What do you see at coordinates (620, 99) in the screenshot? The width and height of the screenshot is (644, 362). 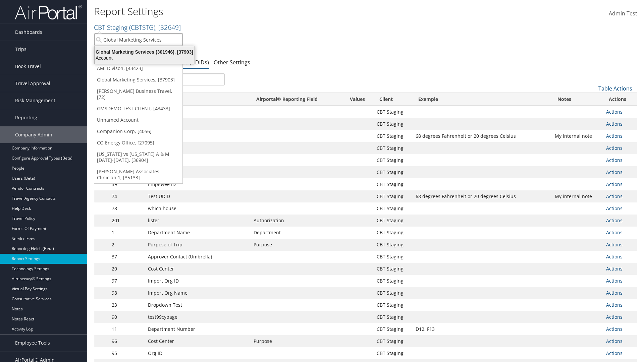 I see `th: Actions` at bounding box center [620, 99].